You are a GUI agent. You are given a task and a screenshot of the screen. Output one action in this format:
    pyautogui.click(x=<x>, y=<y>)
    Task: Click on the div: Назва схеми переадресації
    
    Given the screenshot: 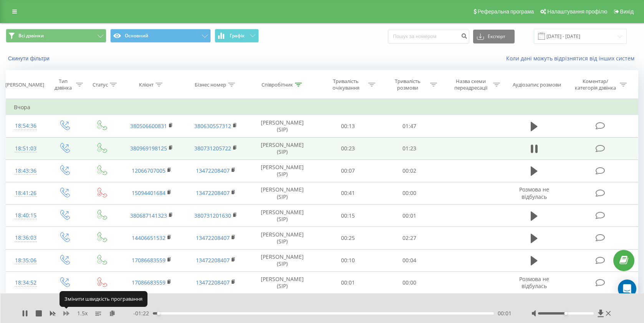 What is the action you would take?
    pyautogui.click(x=470, y=85)
    